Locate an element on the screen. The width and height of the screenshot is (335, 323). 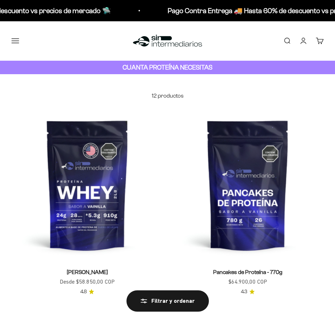
sale-price: Desde $58.850,00 COP is located at coordinates (87, 282).